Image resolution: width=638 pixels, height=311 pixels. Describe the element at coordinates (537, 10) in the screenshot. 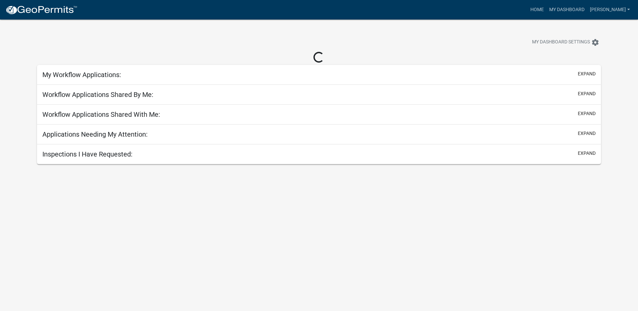

I see `a: Home` at that location.